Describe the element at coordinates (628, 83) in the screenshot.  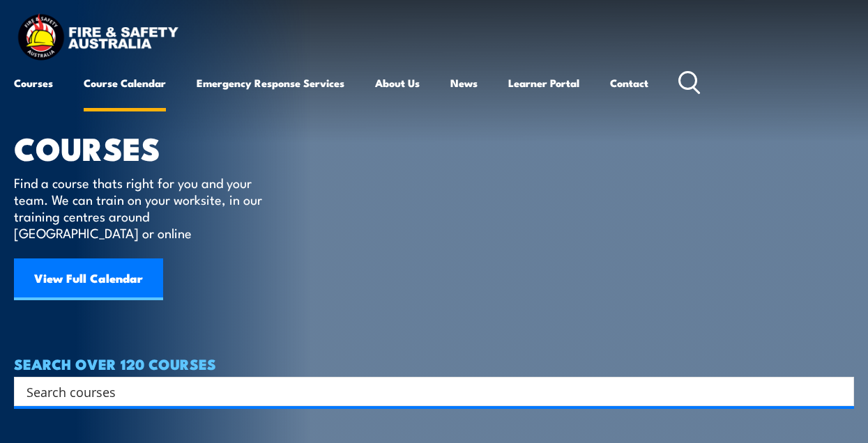
I see `a: Contact` at that location.